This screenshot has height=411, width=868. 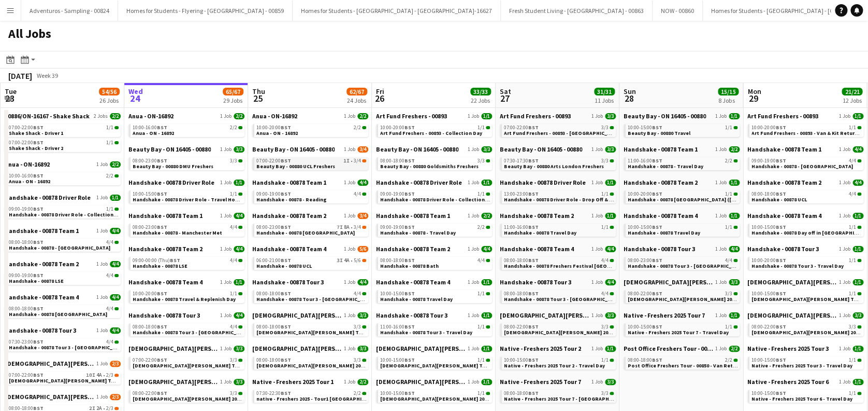 What do you see at coordinates (521, 227) in the screenshot?
I see `span: 11:00-16:00` at bounding box center [521, 227].